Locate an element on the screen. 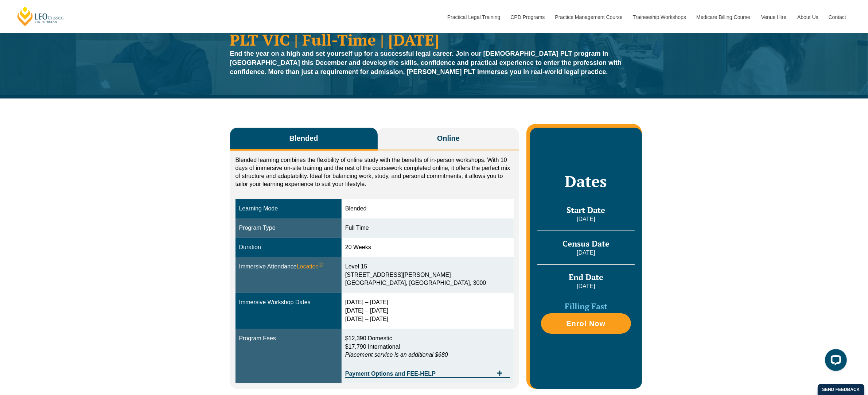 The width and height of the screenshot is (868, 395). div: Program Fees is located at coordinates (288, 339).